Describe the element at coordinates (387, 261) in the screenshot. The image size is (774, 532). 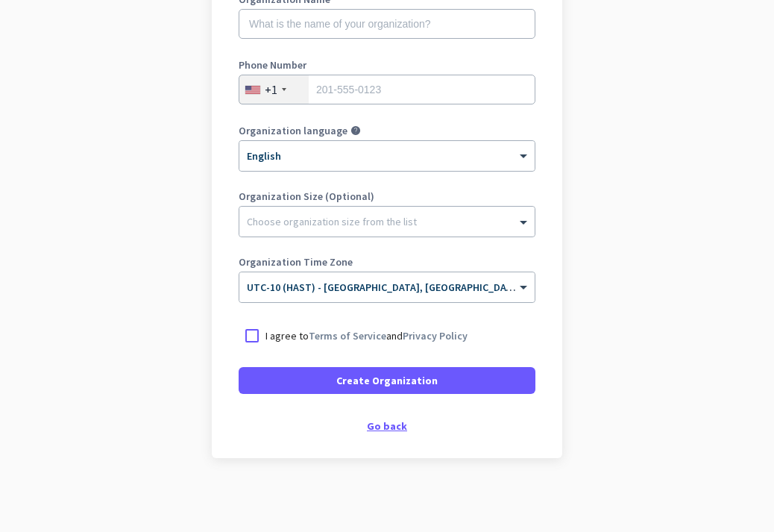
I see `label: Organization Time Zone` at that location.